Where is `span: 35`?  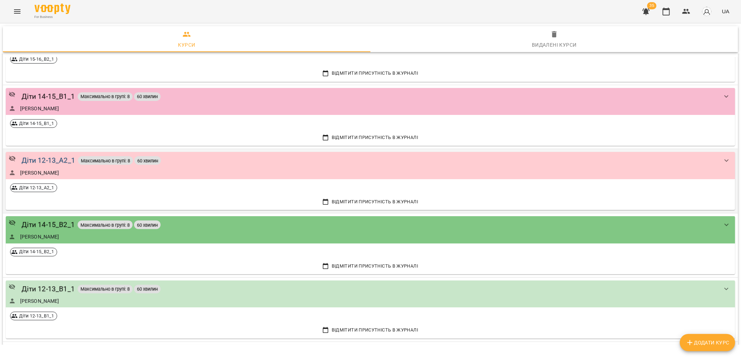 span: 35 is located at coordinates (652, 6).